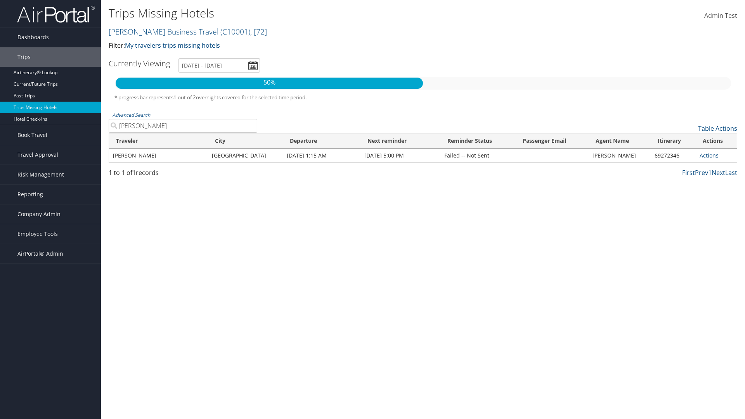 The width and height of the screenshot is (745, 419). What do you see at coordinates (158, 141) in the screenshot?
I see `th: Traveler: activate to sort column ascending` at bounding box center [158, 141].